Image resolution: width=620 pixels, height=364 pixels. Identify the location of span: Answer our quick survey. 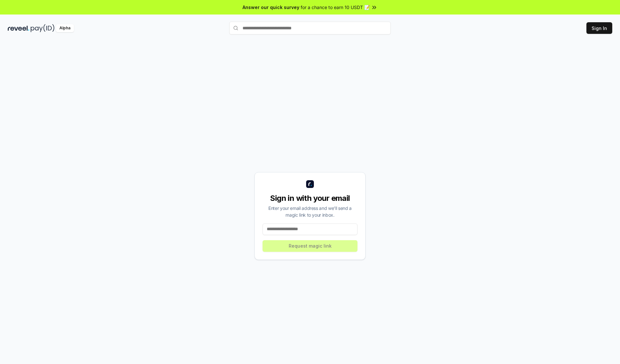
(271, 7).